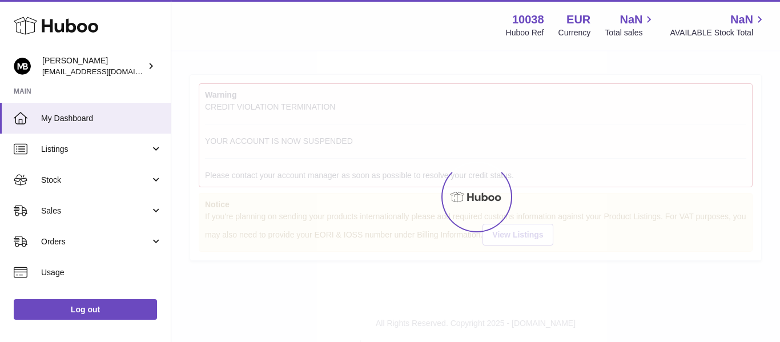 This screenshot has height=342, width=780. I want to click on strong: 10038, so click(528, 19).